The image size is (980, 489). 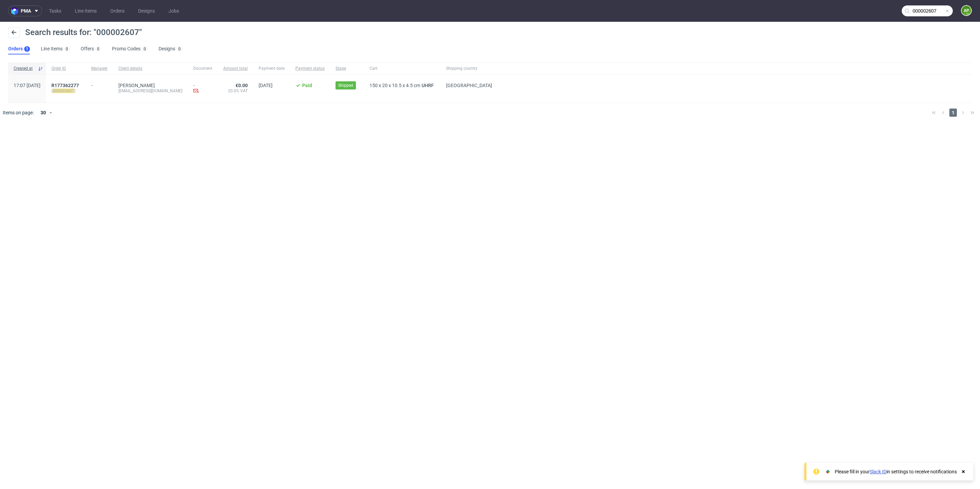 I want to click on a: Promo Codes0, so click(x=130, y=49).